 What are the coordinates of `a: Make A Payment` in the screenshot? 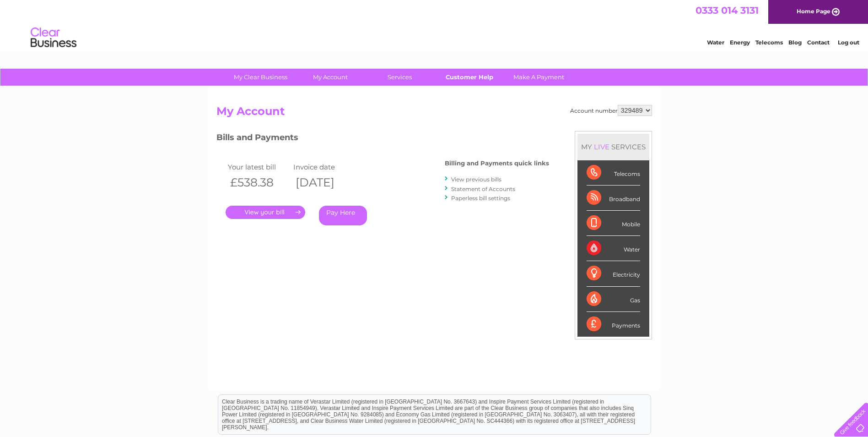 It's located at (538, 77).